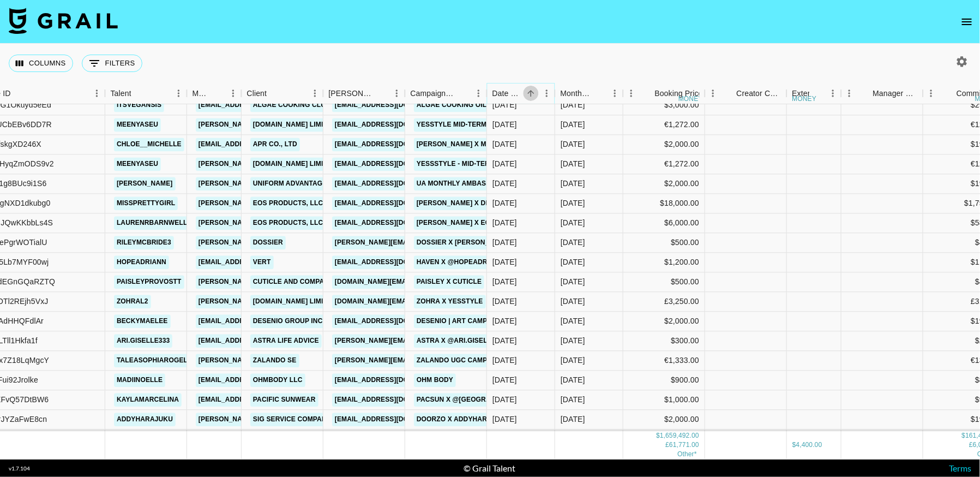  I want to click on div: 28/08/2025, so click(504, 361).